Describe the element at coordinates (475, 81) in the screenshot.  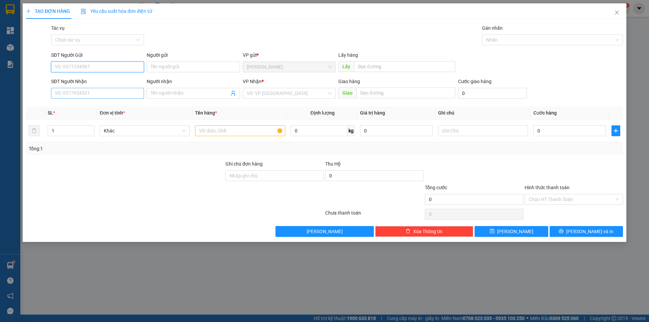
I see `label: Cước giao hàng` at that location.